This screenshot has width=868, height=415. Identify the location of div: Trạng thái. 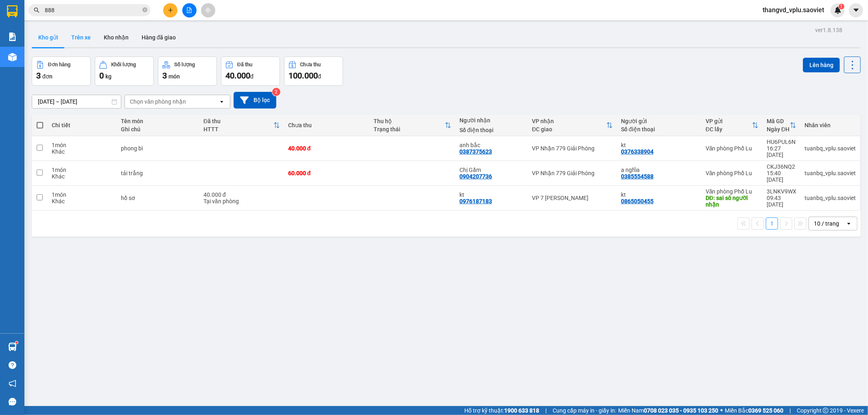
(409, 130).